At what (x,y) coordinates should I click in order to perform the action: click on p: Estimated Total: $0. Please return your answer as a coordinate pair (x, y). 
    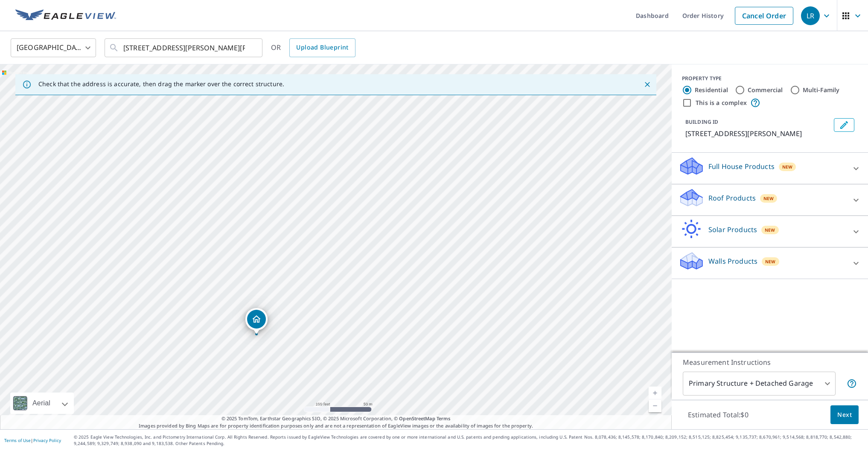
    Looking at the image, I should click on (718, 415).